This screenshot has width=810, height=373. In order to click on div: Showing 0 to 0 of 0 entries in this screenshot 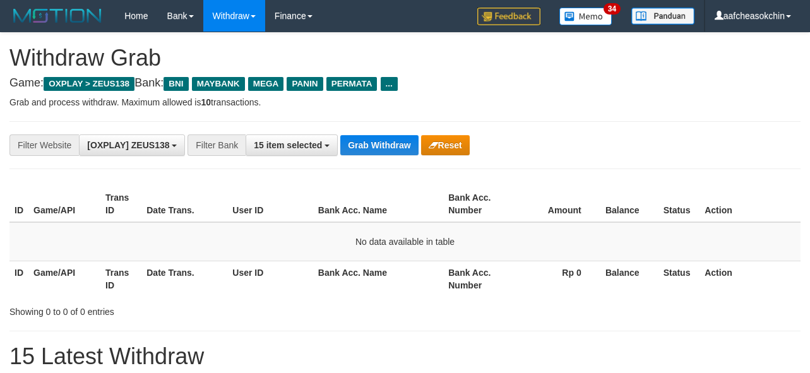, I will do `click(169, 309)`.